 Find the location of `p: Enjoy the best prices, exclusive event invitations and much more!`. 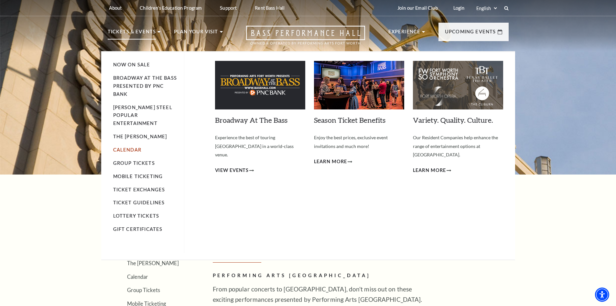

p: Enjoy the best prices, exclusive event invitations and much more! is located at coordinates (359, 142).